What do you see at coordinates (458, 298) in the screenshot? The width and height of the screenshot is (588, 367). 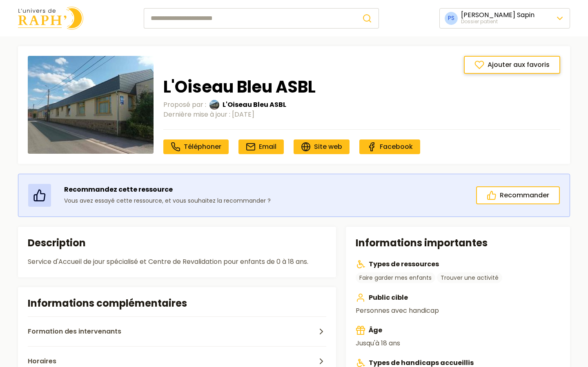 I see `h3: Public cible` at bounding box center [458, 298].